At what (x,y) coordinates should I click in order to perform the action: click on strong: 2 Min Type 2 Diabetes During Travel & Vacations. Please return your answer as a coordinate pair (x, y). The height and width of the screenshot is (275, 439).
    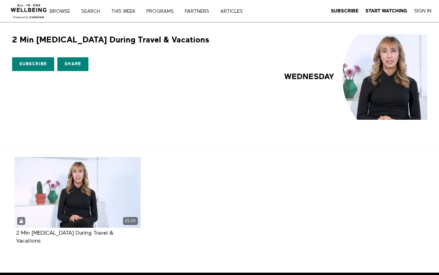
    Looking at the image, I should click on (65, 237).